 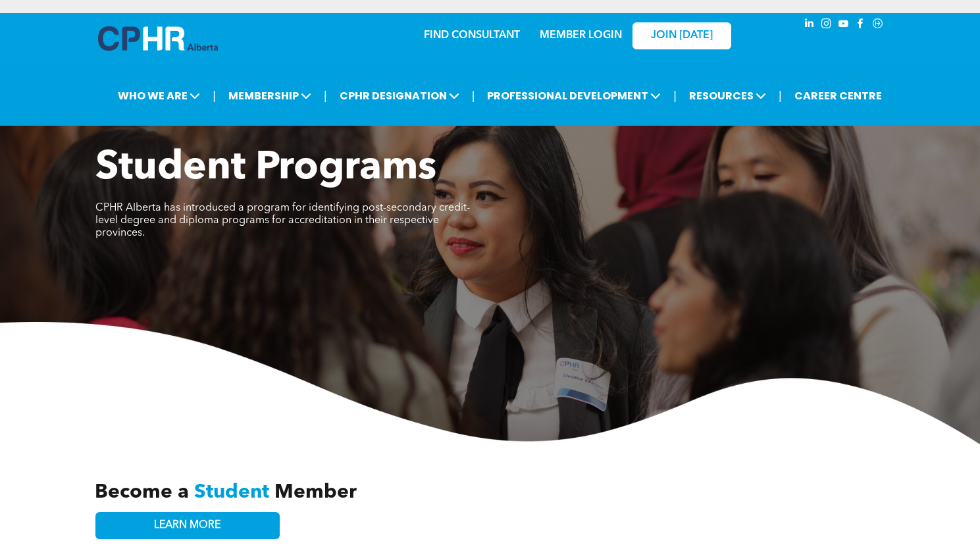 I want to click on span: LEARN MORE, so click(x=187, y=525).